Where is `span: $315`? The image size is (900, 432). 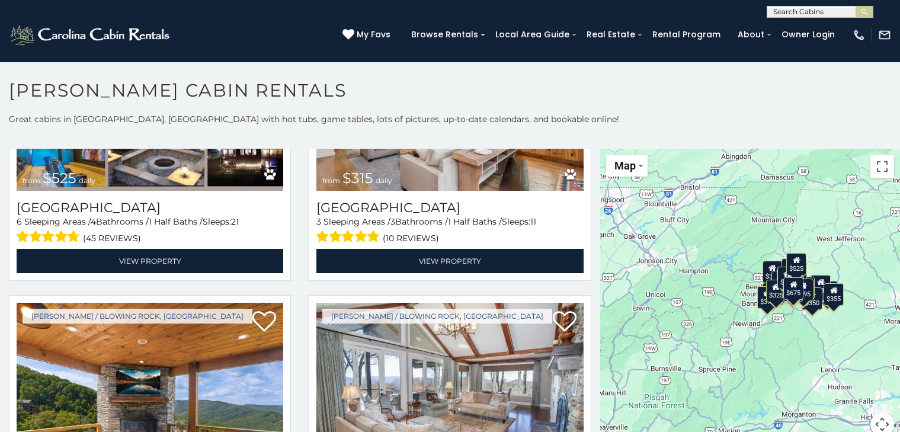
span: $315 is located at coordinates (358, 178).